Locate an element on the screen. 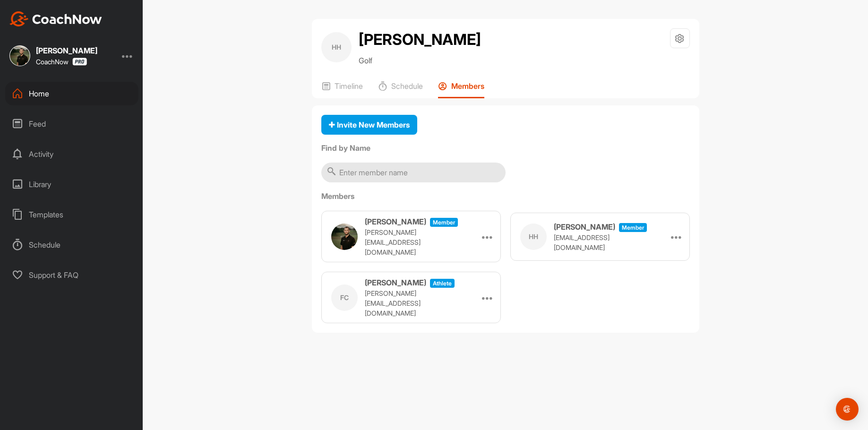 This screenshot has height=430, width=868. img: CoachNow Pro is located at coordinates (79, 61).